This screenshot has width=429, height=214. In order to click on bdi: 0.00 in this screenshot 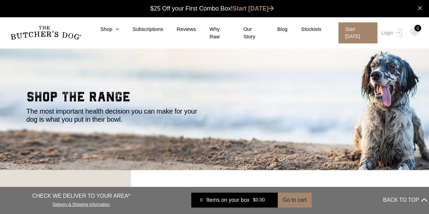, I will do `click(259, 200)`.